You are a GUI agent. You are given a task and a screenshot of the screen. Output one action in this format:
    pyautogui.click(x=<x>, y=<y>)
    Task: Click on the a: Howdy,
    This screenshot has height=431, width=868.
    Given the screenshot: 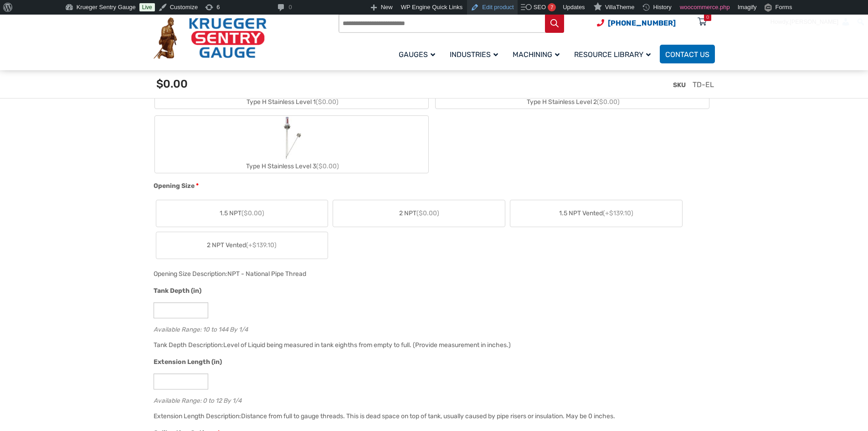 What is the action you would take?
    pyautogui.click(x=810, y=22)
    